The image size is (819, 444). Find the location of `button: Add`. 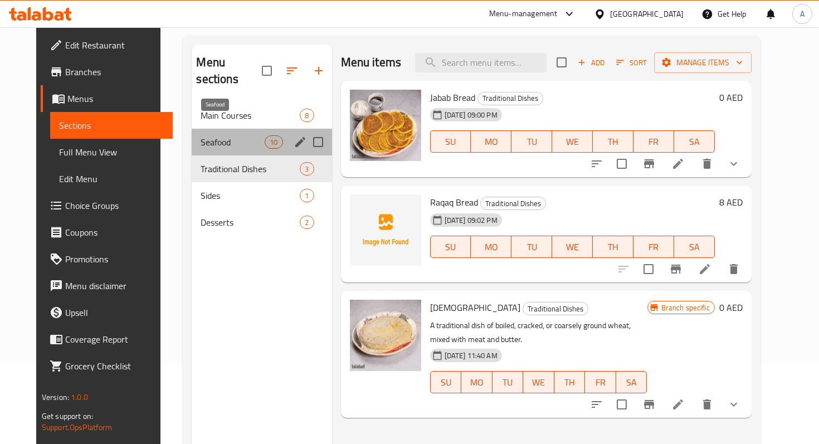

button: Add is located at coordinates (591, 62).